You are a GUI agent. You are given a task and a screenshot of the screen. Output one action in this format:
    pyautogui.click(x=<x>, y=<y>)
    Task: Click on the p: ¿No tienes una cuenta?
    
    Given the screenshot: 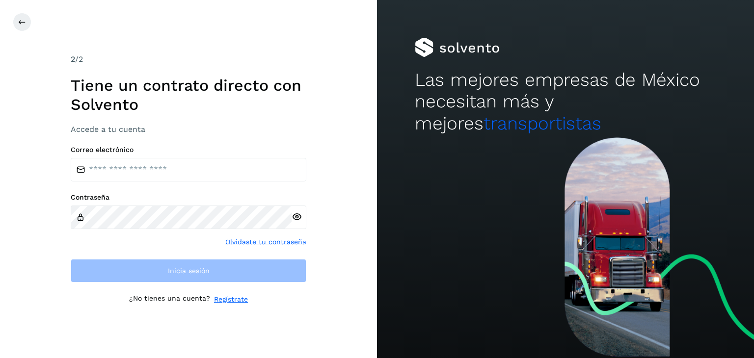 What is the action you would take?
    pyautogui.click(x=169, y=299)
    